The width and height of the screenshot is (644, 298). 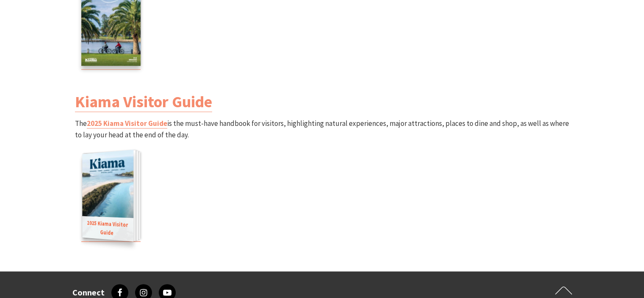 I want to click on a: 2025 Kiama Visitor Guide2025 Kiama Visitor Guide, so click(x=111, y=198).